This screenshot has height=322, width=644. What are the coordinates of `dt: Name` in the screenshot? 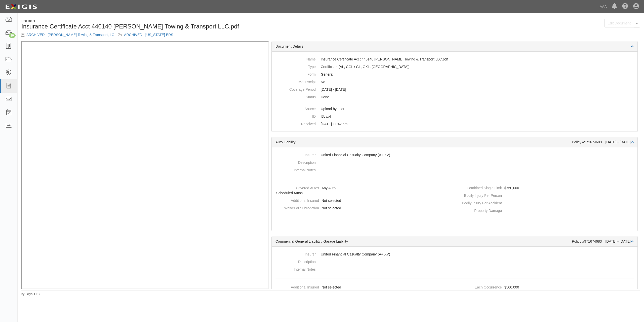 It's located at (296, 58).